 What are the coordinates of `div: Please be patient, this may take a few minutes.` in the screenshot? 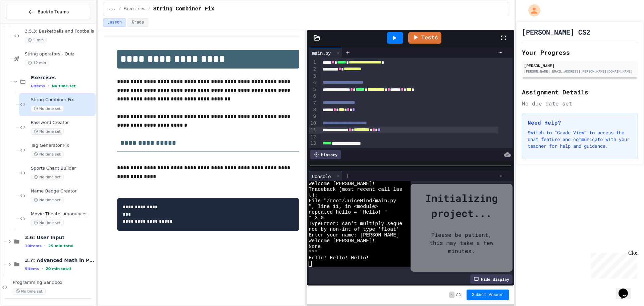 It's located at (462, 243).